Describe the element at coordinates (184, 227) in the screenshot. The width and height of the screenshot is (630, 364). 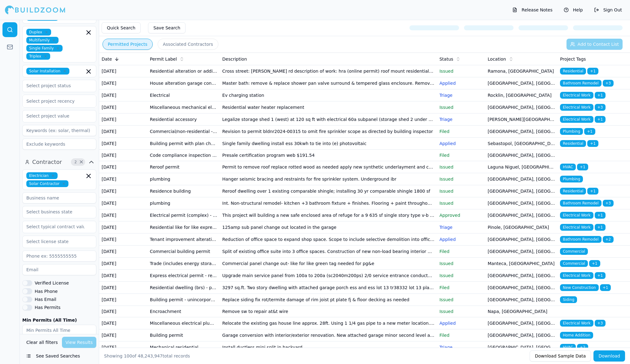
I see `td: Residential like for like express permit` at that location.